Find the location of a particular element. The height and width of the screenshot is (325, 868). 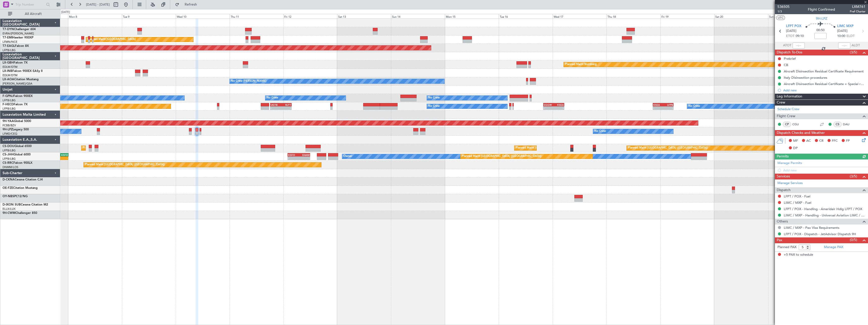

span: F-HECD is located at coordinates (8, 104).